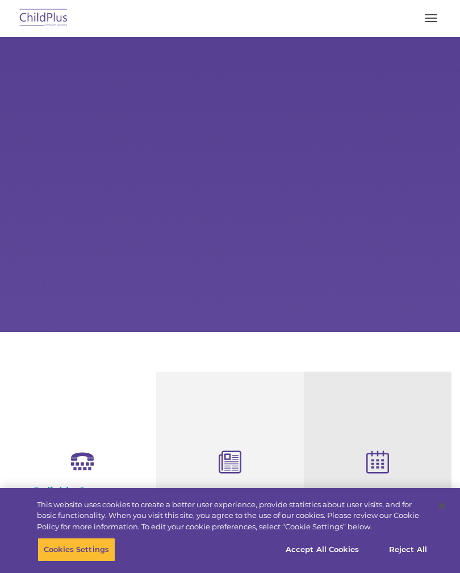  What do you see at coordinates (408, 550) in the screenshot?
I see `button: Reject All` at bounding box center [408, 550].